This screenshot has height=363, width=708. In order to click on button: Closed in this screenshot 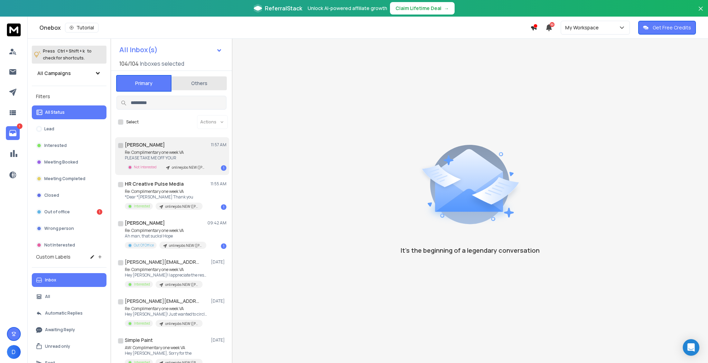, I will do `click(69, 195)`.